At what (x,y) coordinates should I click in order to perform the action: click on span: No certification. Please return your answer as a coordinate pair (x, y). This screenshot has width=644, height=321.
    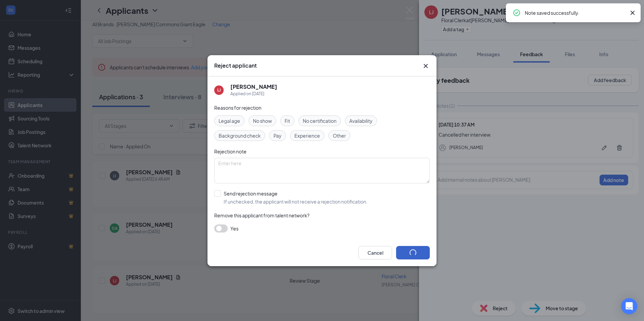
    Looking at the image, I should click on (320, 121).